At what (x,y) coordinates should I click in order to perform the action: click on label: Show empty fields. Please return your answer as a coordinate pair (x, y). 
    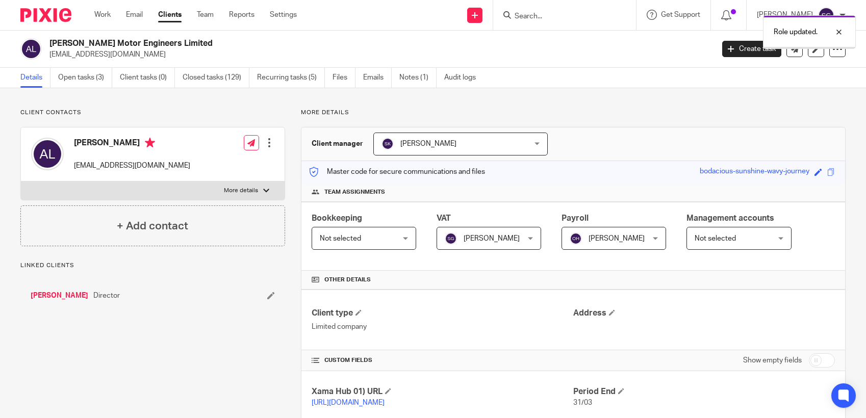
    Looking at the image, I should click on (772, 361).